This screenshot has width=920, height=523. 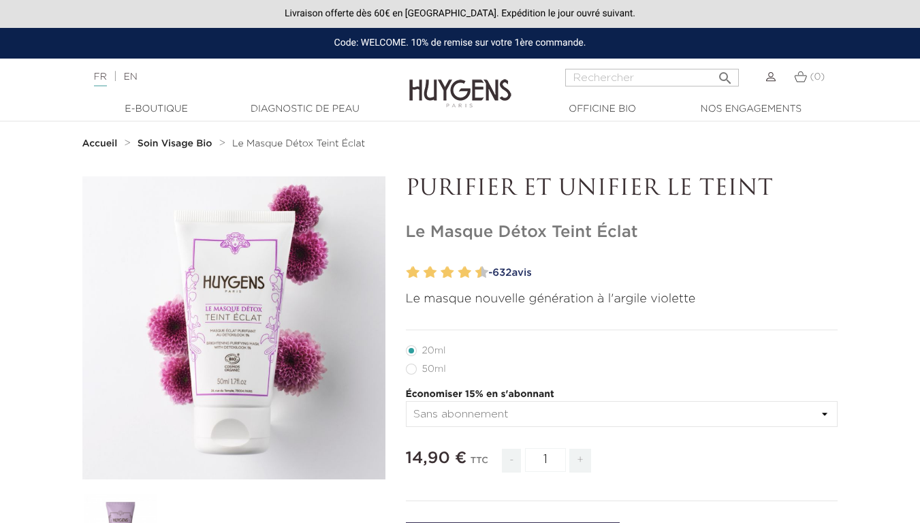 I want to click on p: Économiser 15% en s'abonnant, so click(x=622, y=394).